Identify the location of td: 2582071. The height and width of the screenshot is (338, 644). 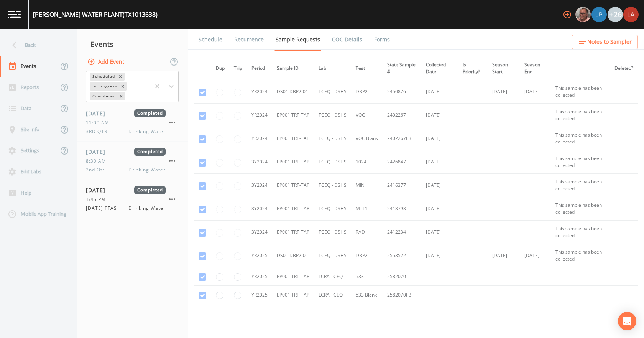
(402, 313).